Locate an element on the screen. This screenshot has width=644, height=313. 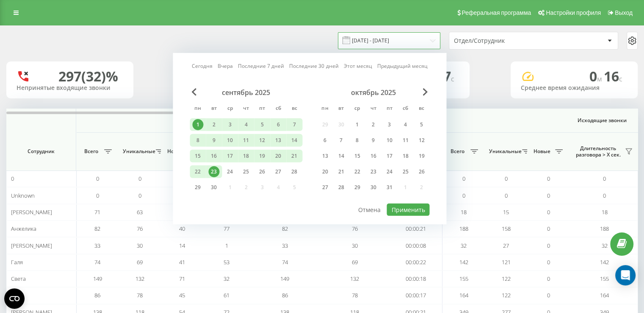
div: Среднее время ожидания is located at coordinates (574, 87).